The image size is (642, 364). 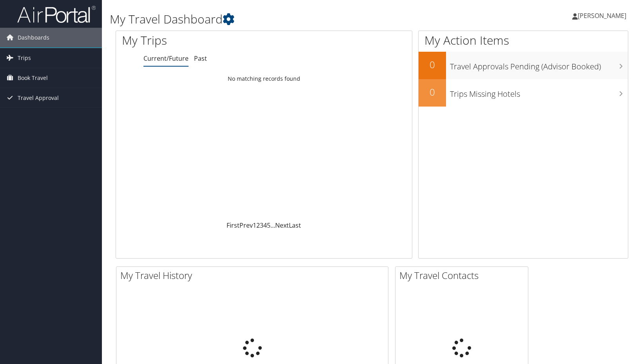 What do you see at coordinates (24, 58) in the screenshot?
I see `span: Trips` at bounding box center [24, 58].